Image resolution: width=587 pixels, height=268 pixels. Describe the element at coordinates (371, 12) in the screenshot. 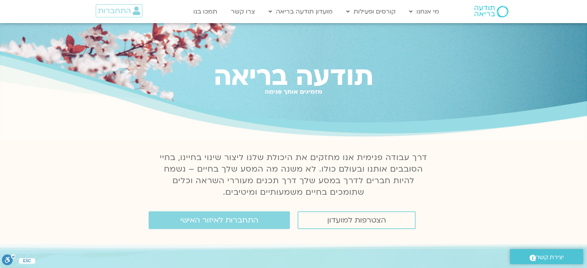

I see `a: קורסים ופעילות` at that location.